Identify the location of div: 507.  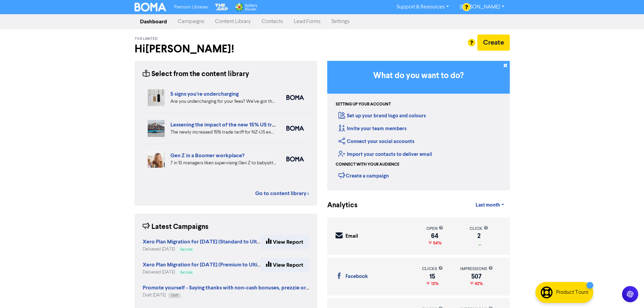
(476, 277).